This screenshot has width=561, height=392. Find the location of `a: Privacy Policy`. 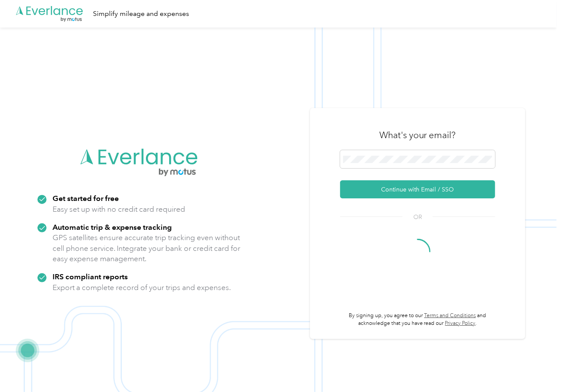

a: Privacy Policy is located at coordinates (460, 323).